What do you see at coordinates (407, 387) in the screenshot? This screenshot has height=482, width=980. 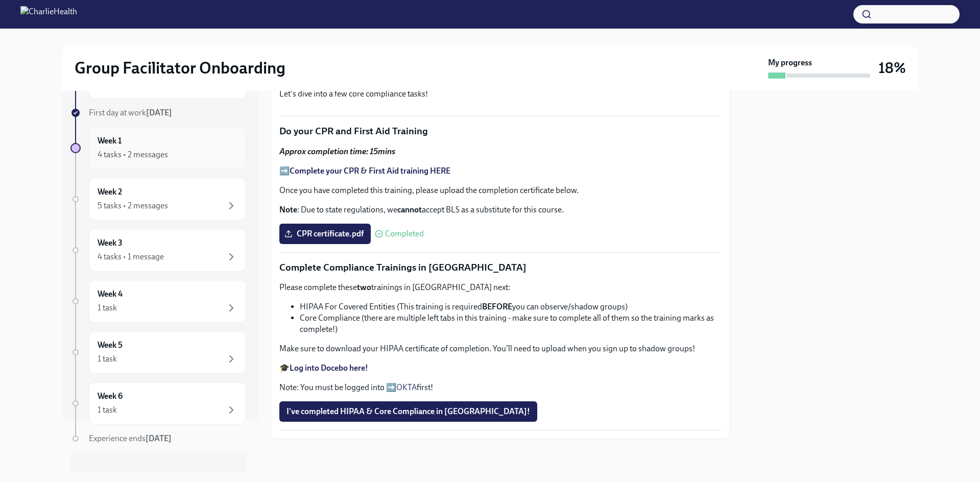 I see `a: OKTA` at bounding box center [407, 387].